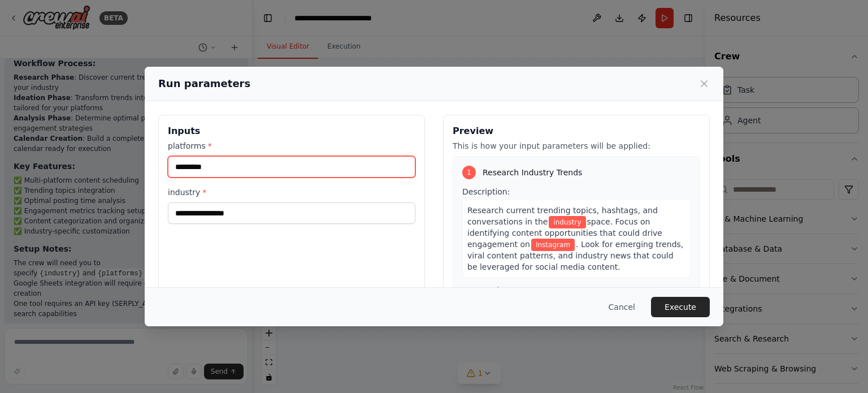 This screenshot has width=868, height=393. Describe the element at coordinates (567, 222) in the screenshot. I see `span: Variable: industry` at that location.